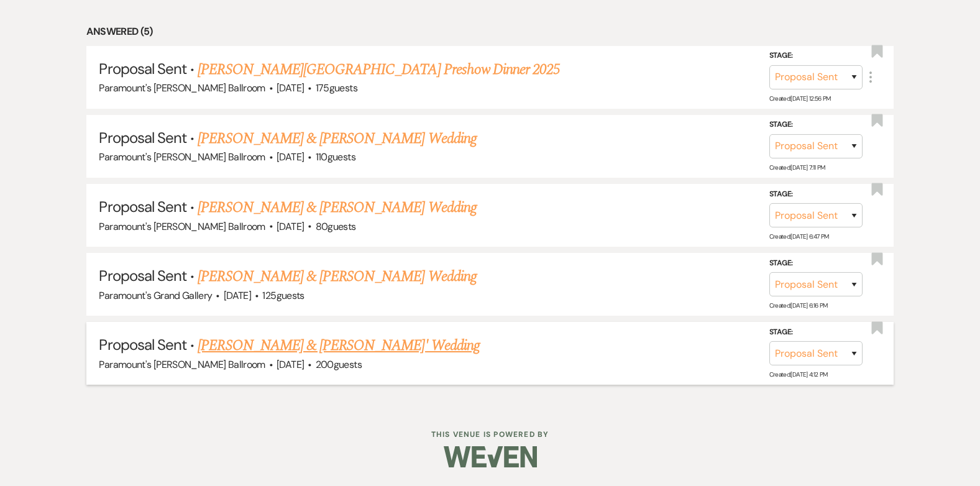 Image resolution: width=980 pixels, height=486 pixels. Describe the element at coordinates (490, 457) in the screenshot. I see `img: Weven Logo` at that location.